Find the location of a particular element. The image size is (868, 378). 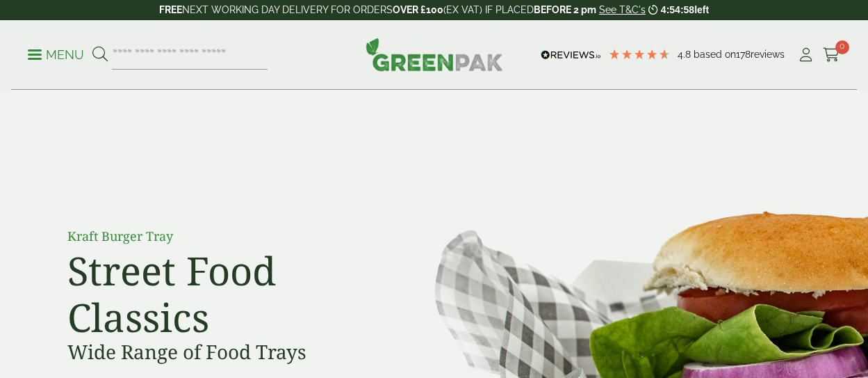

i: Cart is located at coordinates (832, 55).